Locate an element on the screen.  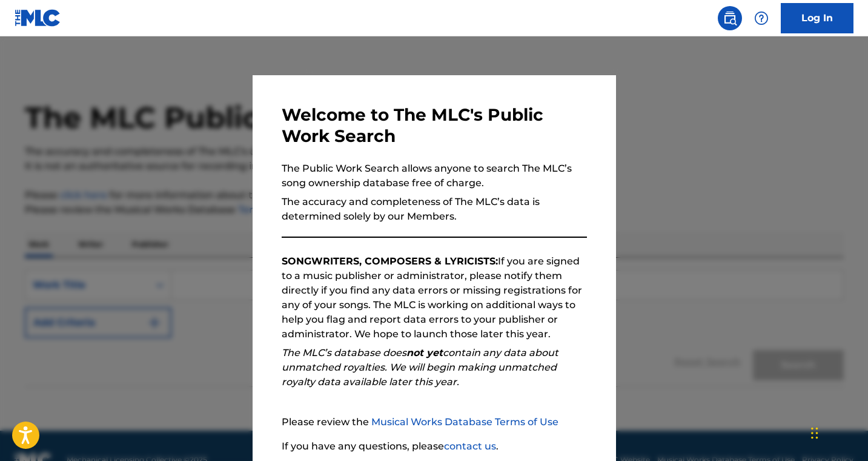
p: The accuracy and completeness of The MLC’s data is determined solely by our Members. is located at coordinates (434, 209).